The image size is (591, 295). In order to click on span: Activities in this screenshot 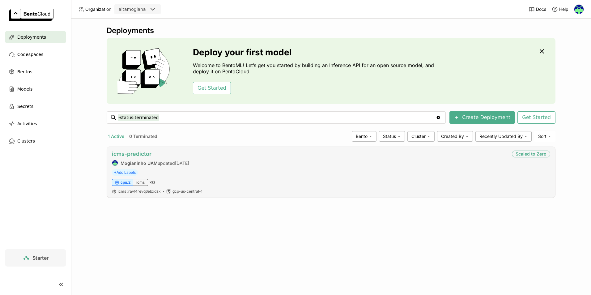, I will do `click(27, 124)`.